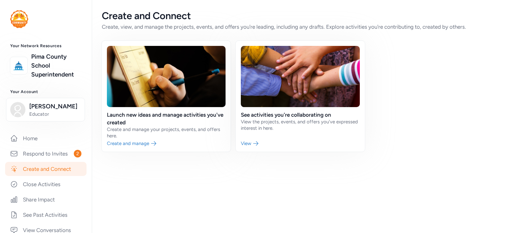 Image resolution: width=509 pixels, height=233 pixels. What do you see at coordinates (46, 199) in the screenshot?
I see `a: Share Impact` at bounding box center [46, 199].